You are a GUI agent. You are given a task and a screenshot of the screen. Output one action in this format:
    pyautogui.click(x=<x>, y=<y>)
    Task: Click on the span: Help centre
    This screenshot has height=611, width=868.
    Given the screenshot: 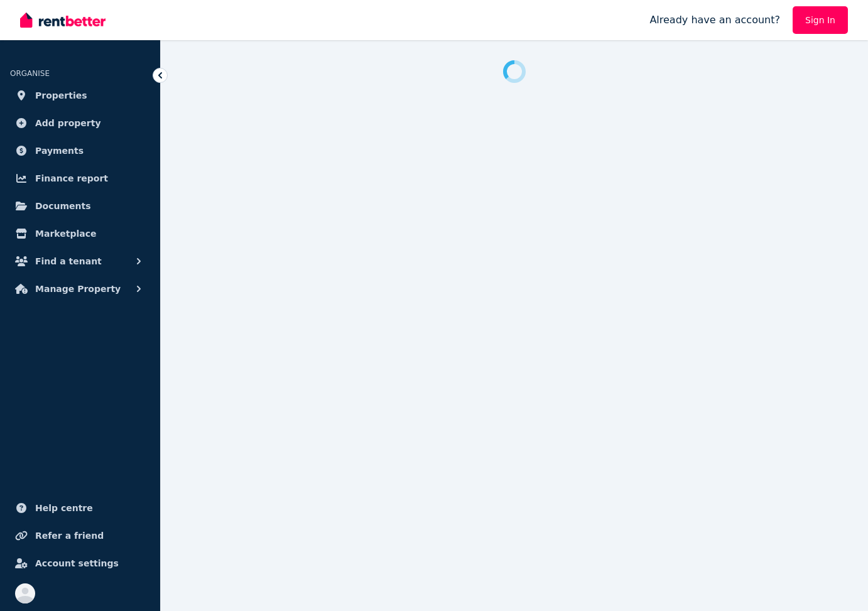 What is the action you would take?
    pyautogui.click(x=64, y=508)
    